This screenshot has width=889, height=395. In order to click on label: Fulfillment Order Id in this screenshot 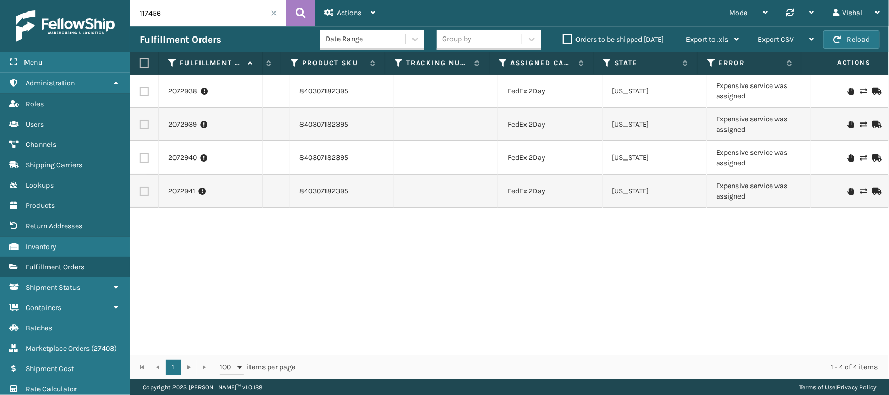, I will do `click(211, 63)`.